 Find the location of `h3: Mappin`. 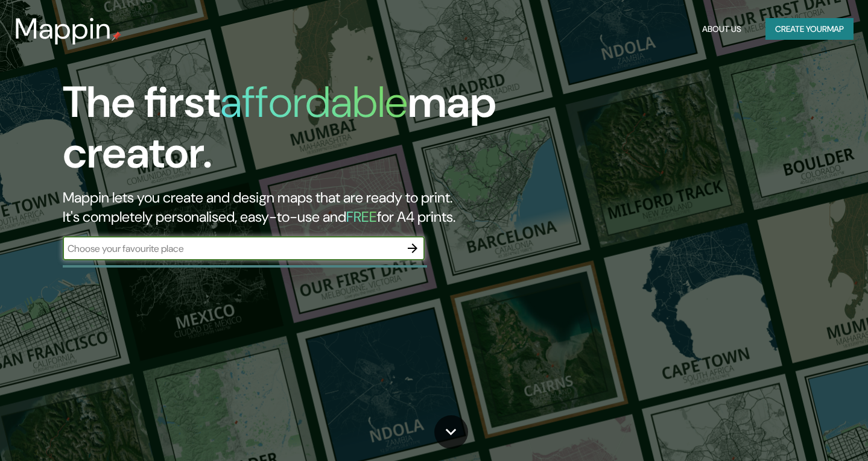

h3: Mappin is located at coordinates (63, 29).